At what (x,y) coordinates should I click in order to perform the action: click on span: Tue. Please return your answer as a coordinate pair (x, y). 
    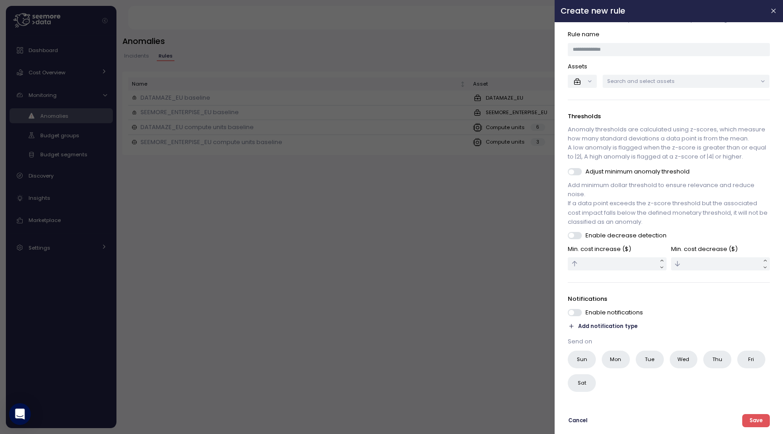
    Looking at the image, I should click on (649, 359).